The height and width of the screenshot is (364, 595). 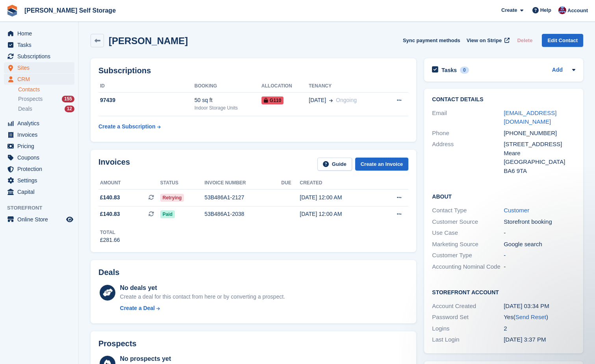 I want to click on th: Status, so click(x=182, y=183).